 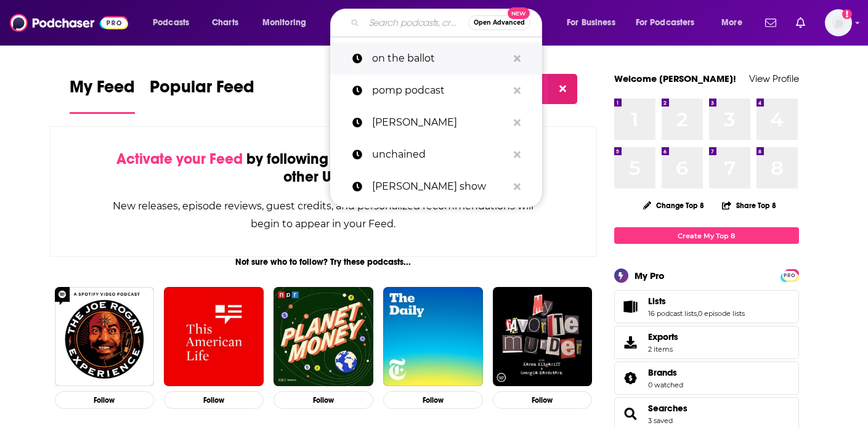 What do you see at coordinates (663, 349) in the screenshot?
I see `span: 2 items` at bounding box center [663, 349].